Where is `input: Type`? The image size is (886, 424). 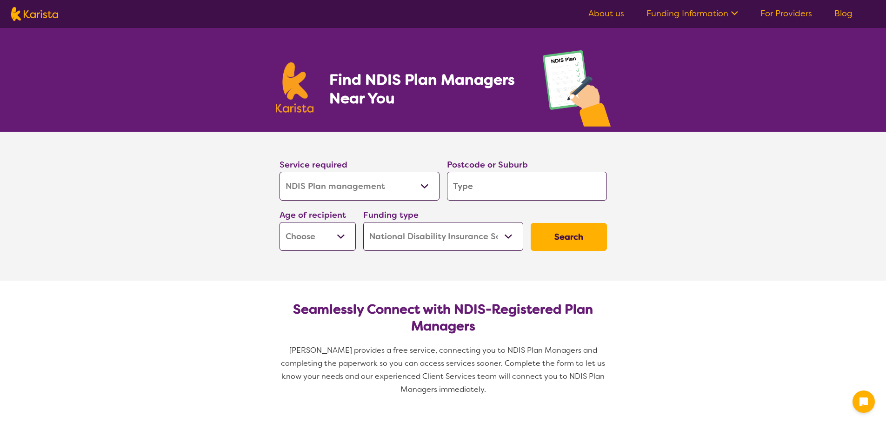
input: Type is located at coordinates (527, 186).